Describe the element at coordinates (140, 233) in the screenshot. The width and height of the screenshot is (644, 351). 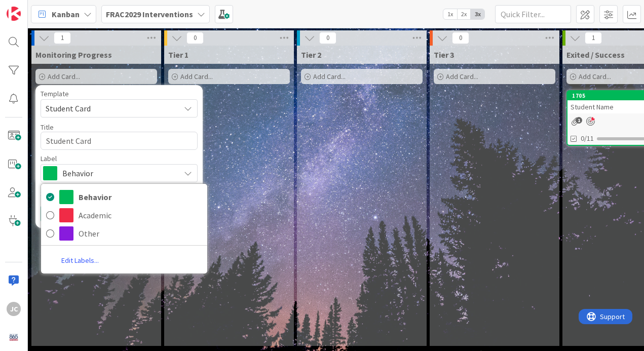
I see `span: Other` at that location.